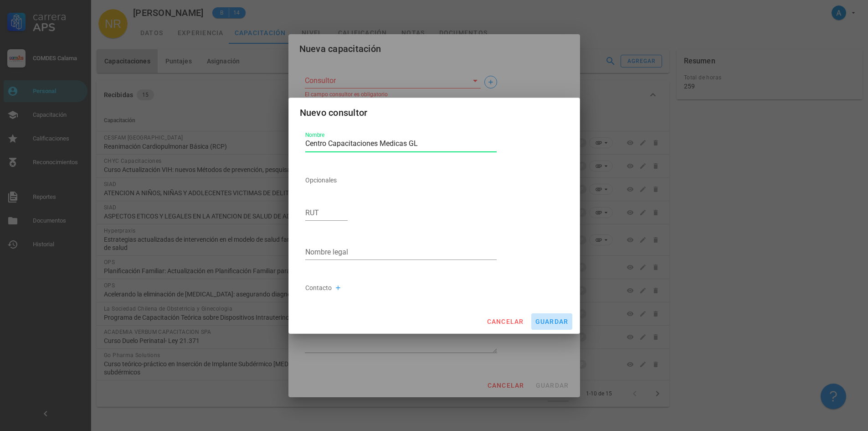 The width and height of the screenshot is (868, 431). What do you see at coordinates (315, 135) in the screenshot?
I see `label: Nombre` at bounding box center [315, 135].